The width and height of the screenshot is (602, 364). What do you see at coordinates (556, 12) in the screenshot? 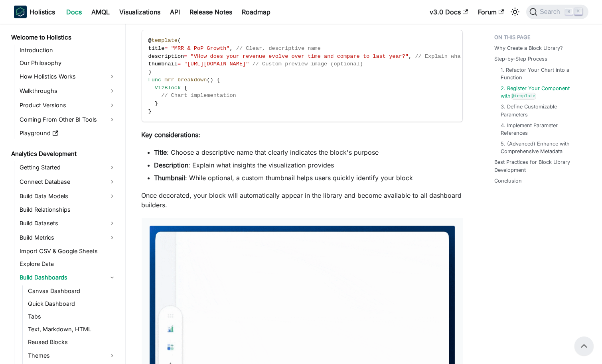
I see `button: Search (Command+K)` at bounding box center [556, 12].